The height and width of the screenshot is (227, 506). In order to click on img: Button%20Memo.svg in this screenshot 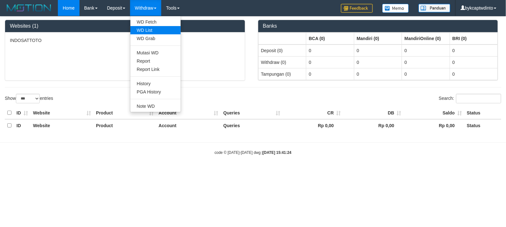, I will do `click(396, 8)`.